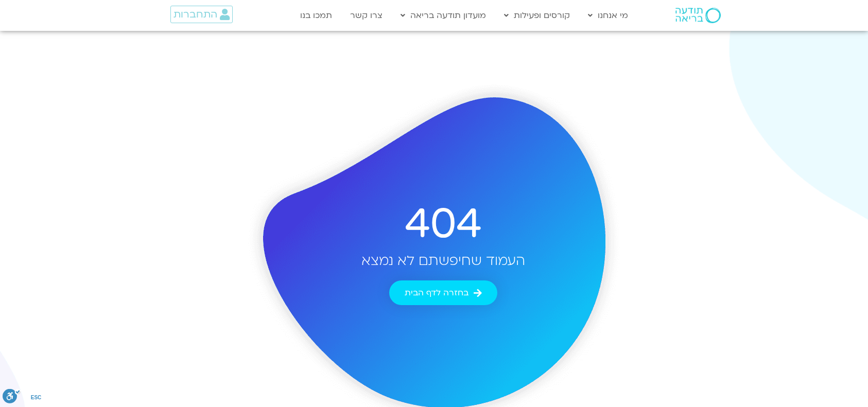 This screenshot has height=407, width=868. I want to click on span: בחזרה לדף הבית, so click(437, 293).